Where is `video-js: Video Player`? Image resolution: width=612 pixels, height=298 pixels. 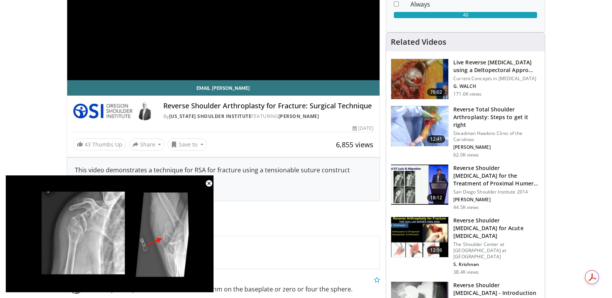
video-js: Video Player is located at coordinates (110, 234).